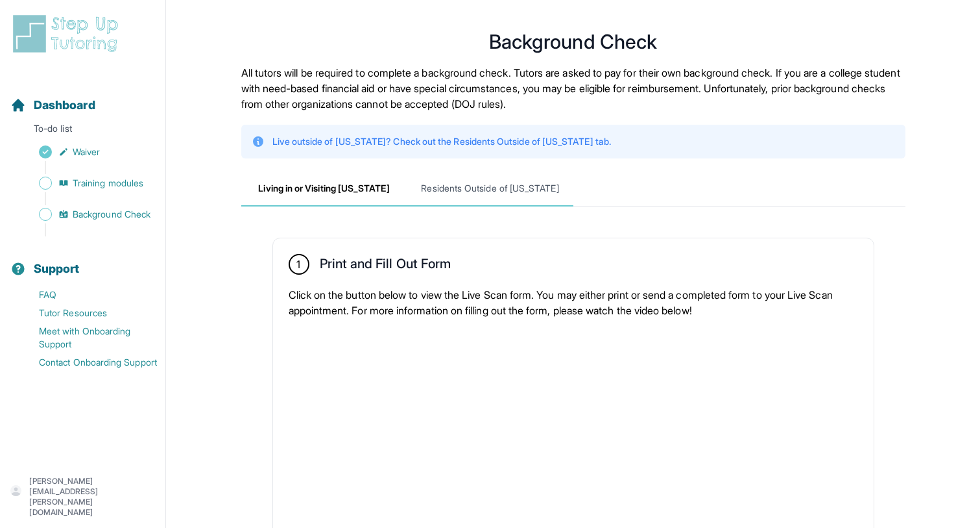 This screenshot has height=528, width=980. I want to click on button: Dashboard, so click(82, 97).